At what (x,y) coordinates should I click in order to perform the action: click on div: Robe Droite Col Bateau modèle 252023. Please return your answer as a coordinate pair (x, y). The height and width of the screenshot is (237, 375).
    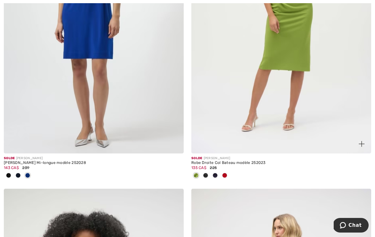
    Looking at the image, I should click on (281, 163).